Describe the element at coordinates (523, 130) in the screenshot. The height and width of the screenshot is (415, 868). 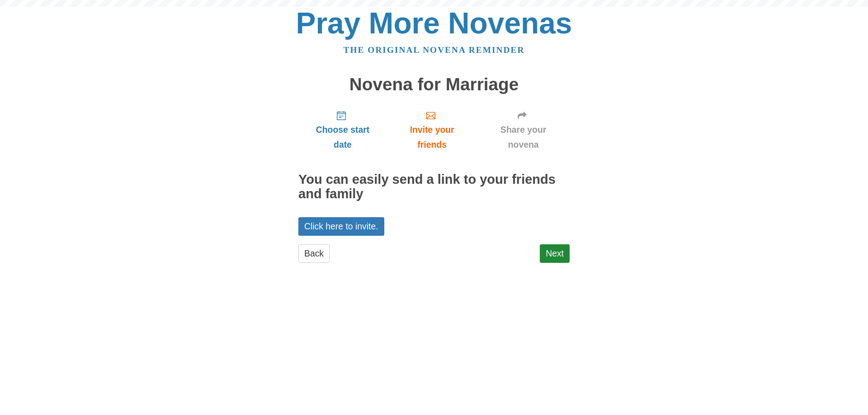
I see `a: Share your novena` at that location.